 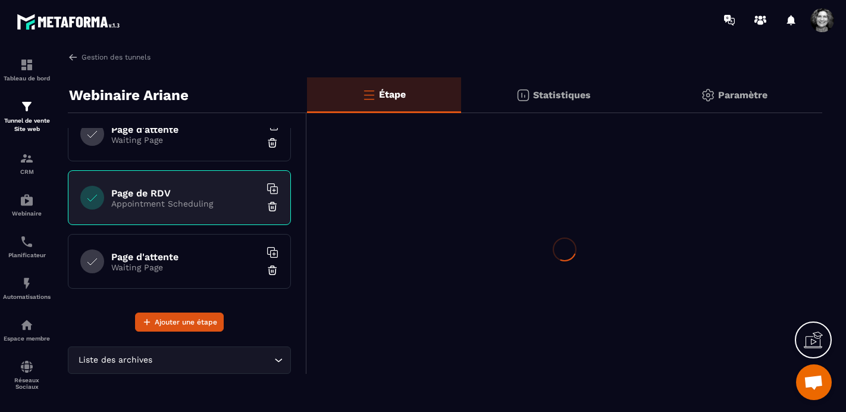 I want to click on img: logo, so click(x=70, y=21).